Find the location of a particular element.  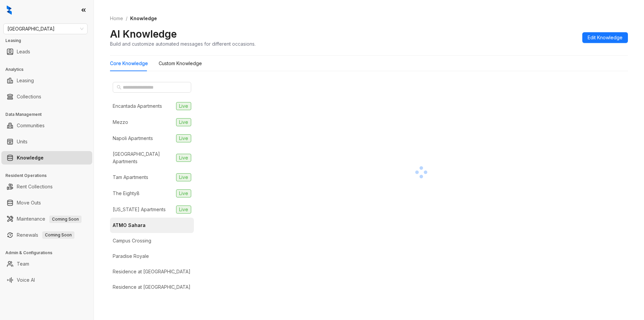

button: Edit Knowledge is located at coordinates (605, 38).